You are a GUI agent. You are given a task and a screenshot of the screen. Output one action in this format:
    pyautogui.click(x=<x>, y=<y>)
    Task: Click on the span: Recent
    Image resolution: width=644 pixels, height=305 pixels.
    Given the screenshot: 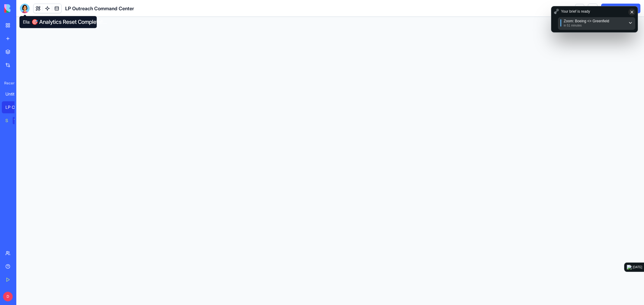 What is the action you would take?
    pyautogui.click(x=8, y=83)
    